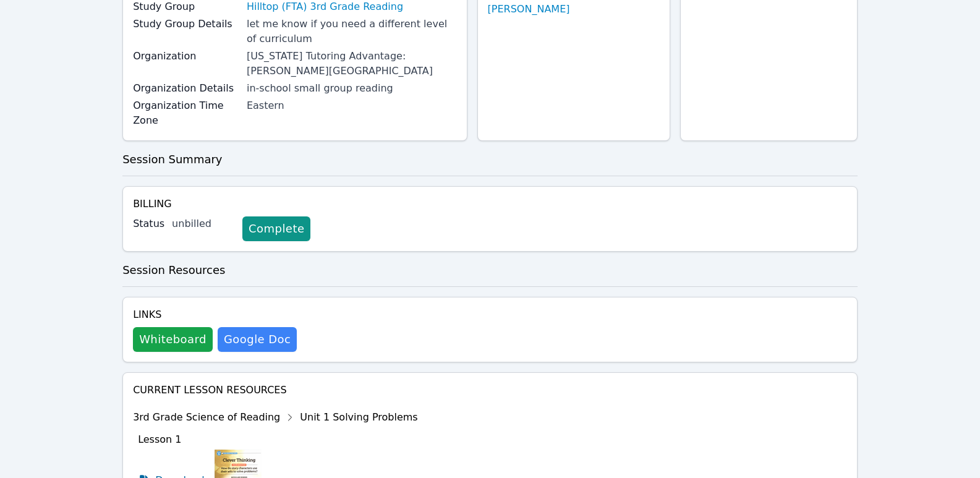 The width and height of the screenshot is (980, 478). I want to click on div: unbilled, so click(202, 224).